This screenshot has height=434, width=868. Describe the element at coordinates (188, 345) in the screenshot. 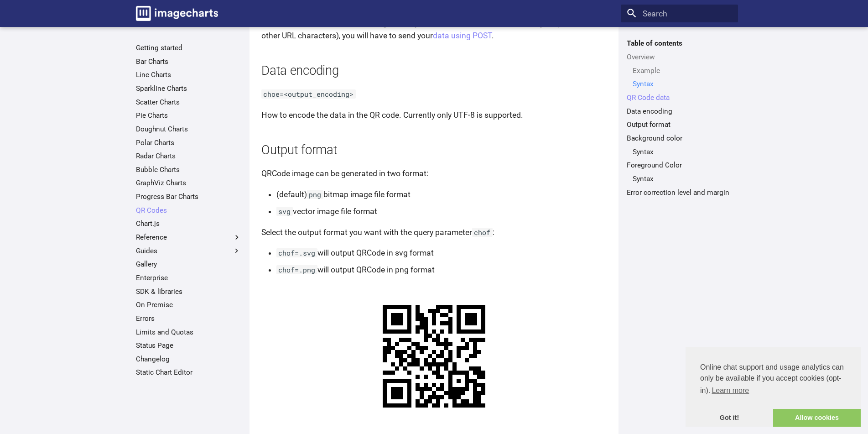

I see `a: Status Page` at that location.